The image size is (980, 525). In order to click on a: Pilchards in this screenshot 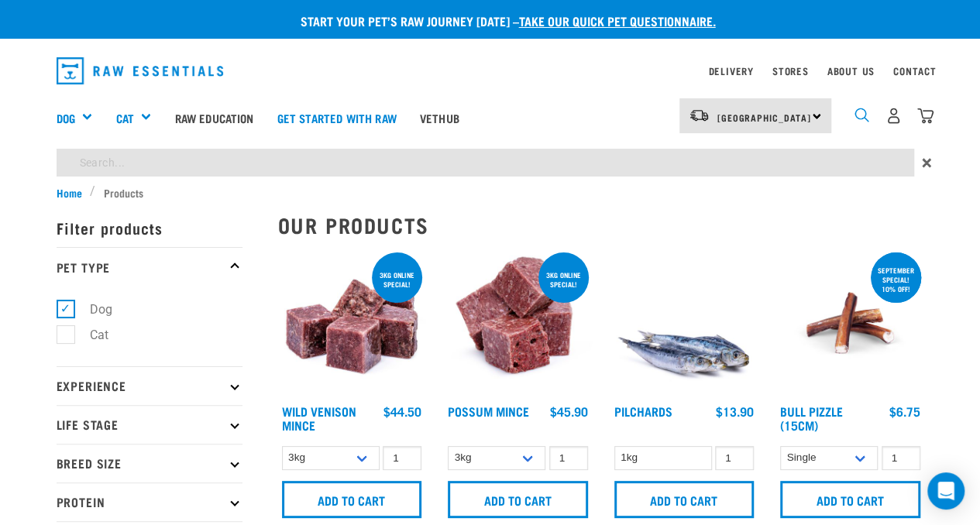, I will do `click(643, 410)`.